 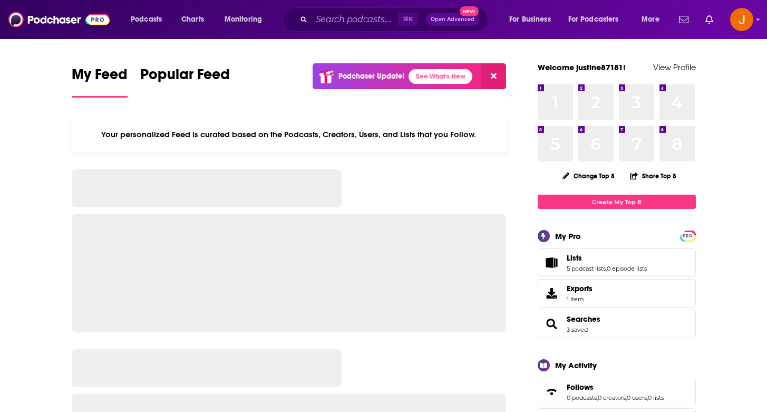 I want to click on button: Show profile menu, so click(x=742, y=20).